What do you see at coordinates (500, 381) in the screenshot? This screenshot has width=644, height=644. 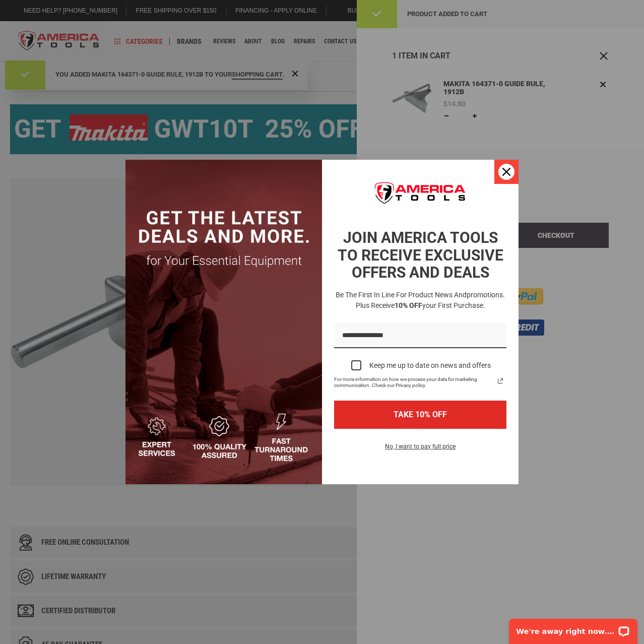 I see `svg: link icon` at bounding box center [500, 381].